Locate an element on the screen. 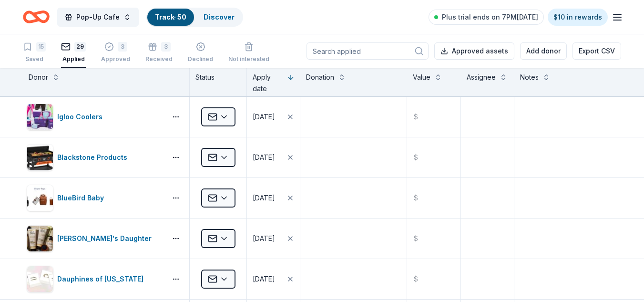 Image resolution: width=644 pixels, height=302 pixels. div: Donation is located at coordinates (320, 77).